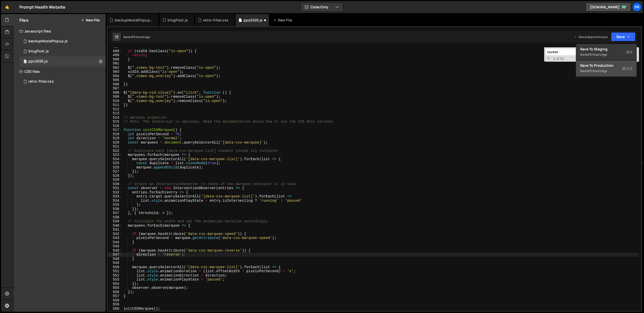  Describe the element at coordinates (115, 226) in the screenshot. I see `div: 540` at that location.